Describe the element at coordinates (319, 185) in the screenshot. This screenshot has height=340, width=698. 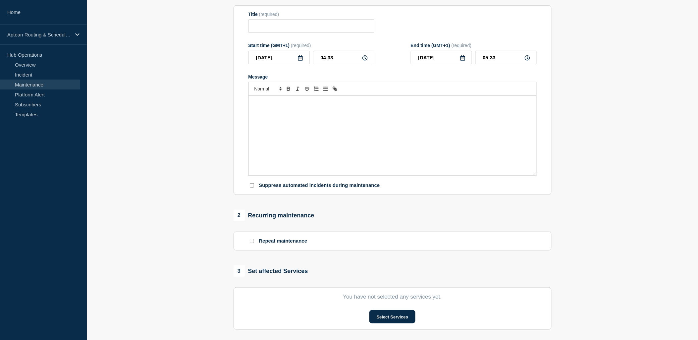
I see `p: Suppress automated incidents during maintenance` at that location.